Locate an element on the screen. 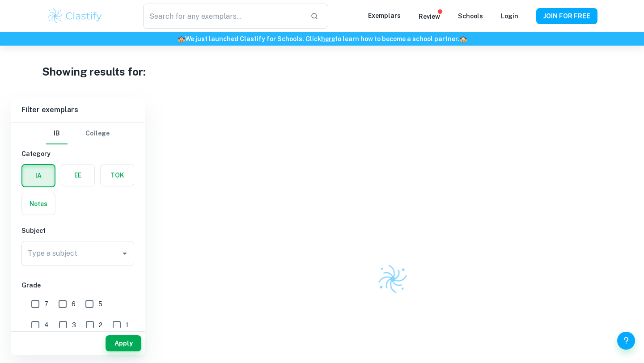  h6: Category is located at coordinates (78, 154).